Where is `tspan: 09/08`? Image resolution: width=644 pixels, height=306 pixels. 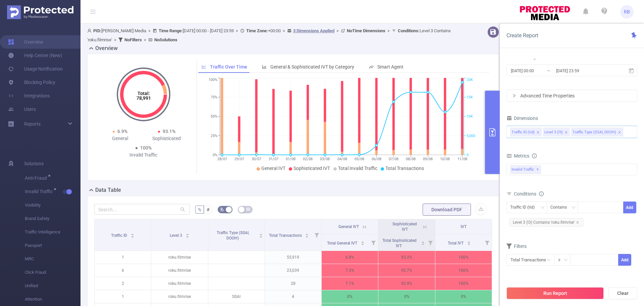 tspan: 09/08 is located at coordinates (428, 159).